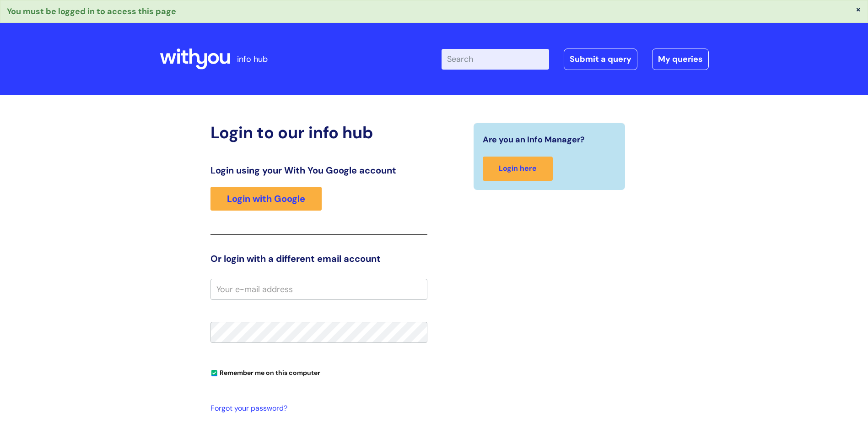 Image resolution: width=868 pixels, height=423 pixels. I want to click on label: Remember me on this computer, so click(265, 372).